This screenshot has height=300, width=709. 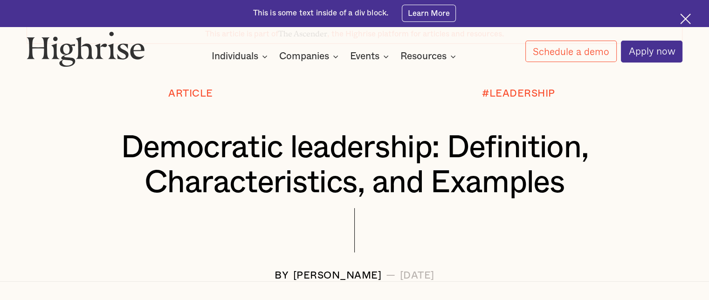 What do you see at coordinates (571, 51) in the screenshot?
I see `a: Schedule a demo` at bounding box center [571, 51].